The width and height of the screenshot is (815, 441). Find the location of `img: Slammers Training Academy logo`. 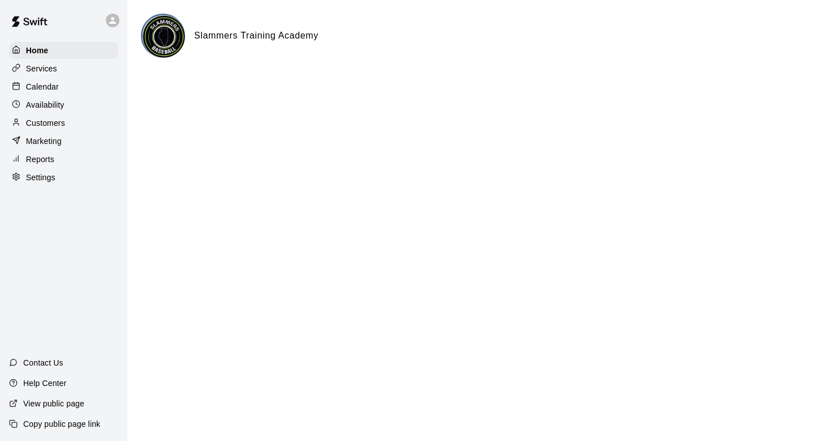

img: Slammers Training Academy logo is located at coordinates (164, 36).